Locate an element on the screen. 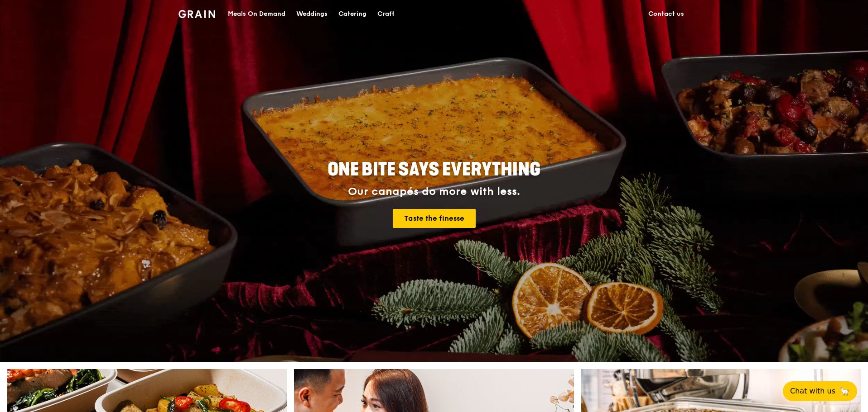 The height and width of the screenshot is (412, 868). div: Weddings is located at coordinates (312, 14).